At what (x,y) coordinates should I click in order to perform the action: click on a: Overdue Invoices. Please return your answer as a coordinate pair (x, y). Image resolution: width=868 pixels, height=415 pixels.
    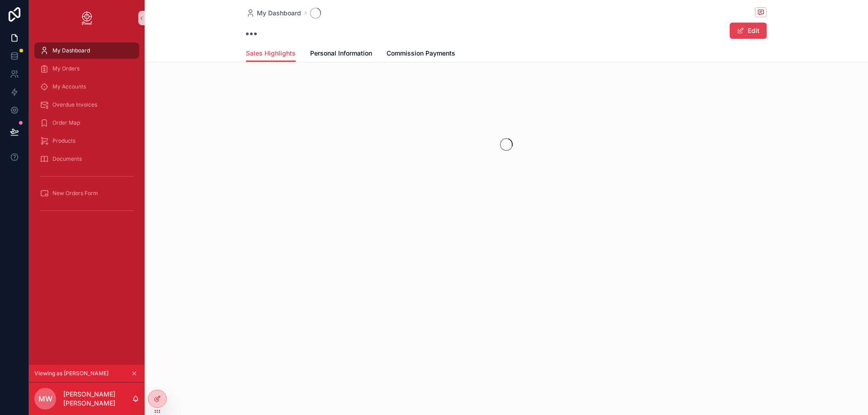
    Looking at the image, I should click on (87, 105).